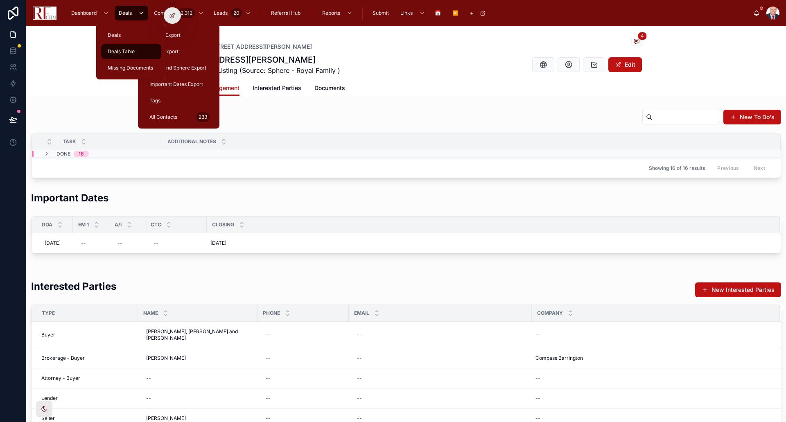  What do you see at coordinates (272, 313) in the screenshot?
I see `span: Phone` at bounding box center [272, 313].